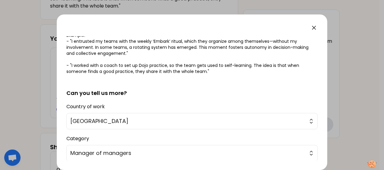 The height and width of the screenshot is (170, 384). I want to click on p: Example: - "I entrusted my teams with the weekly ‘Embark’ ritual, which they organize among thems..., so click(192, 53).